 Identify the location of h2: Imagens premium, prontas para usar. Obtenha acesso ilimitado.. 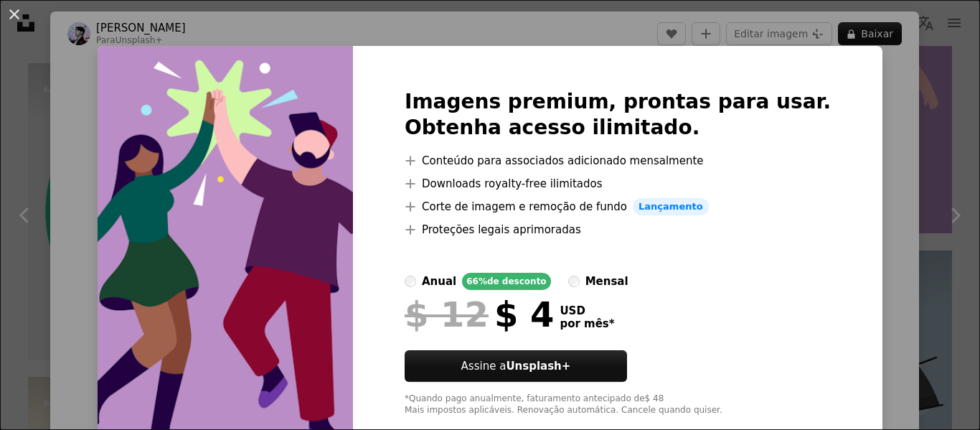
(618, 114).